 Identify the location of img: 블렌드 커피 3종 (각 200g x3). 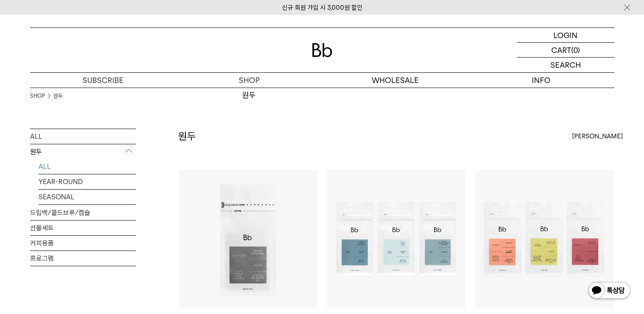
(396, 239).